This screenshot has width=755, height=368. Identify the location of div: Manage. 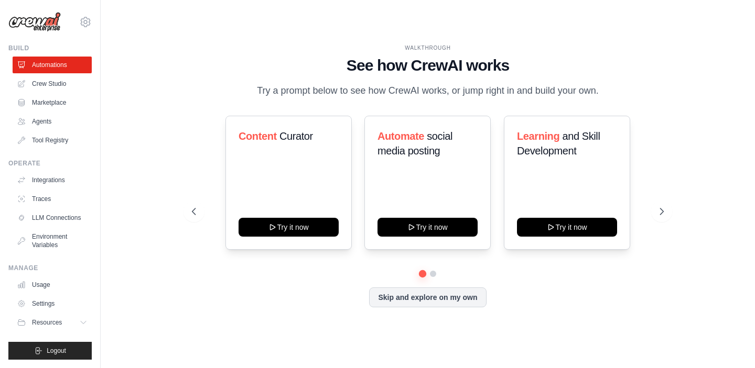
(50, 268).